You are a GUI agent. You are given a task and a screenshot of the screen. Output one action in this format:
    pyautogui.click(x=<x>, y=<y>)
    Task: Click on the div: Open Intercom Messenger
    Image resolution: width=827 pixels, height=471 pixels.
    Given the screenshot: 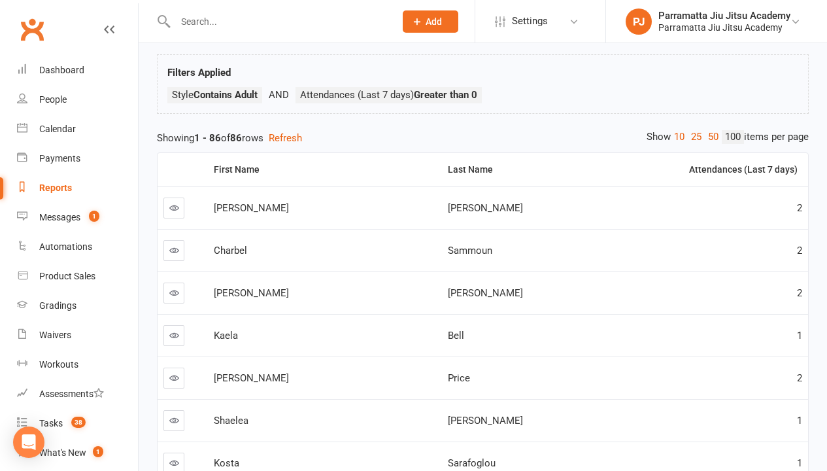 What is the action you would take?
    pyautogui.click(x=29, y=442)
    